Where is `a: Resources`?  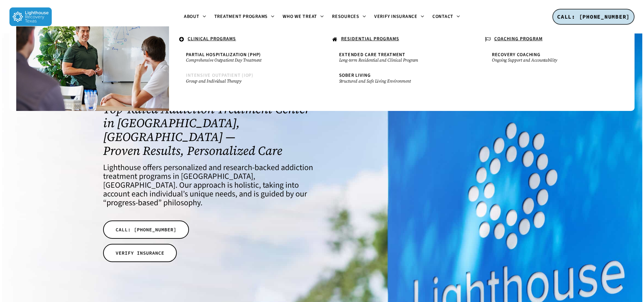
a: Resources is located at coordinates (349, 17).